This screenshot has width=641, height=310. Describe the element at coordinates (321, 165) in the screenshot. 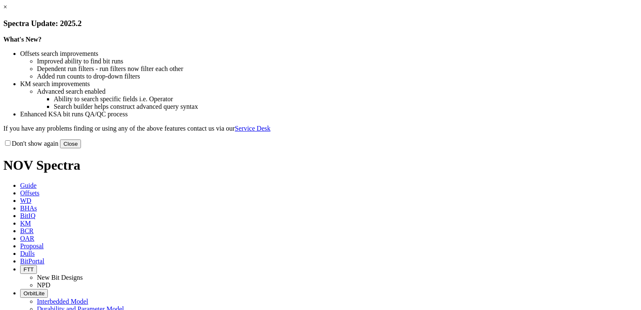

I see `h1: NOV Spectra` at that location.